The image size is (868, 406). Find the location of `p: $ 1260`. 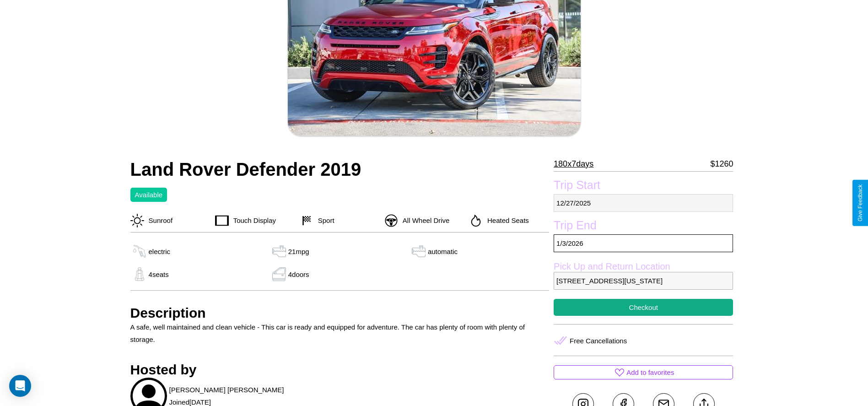

p: $ 1260 is located at coordinates (722, 164).